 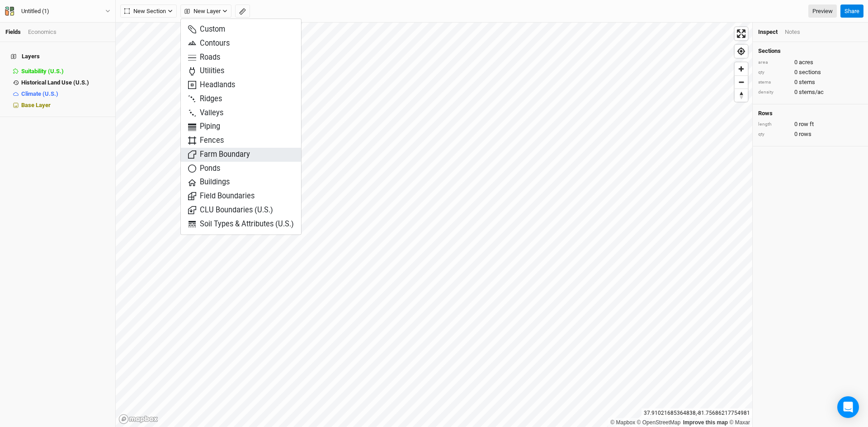 I want to click on div: stems, so click(x=774, y=82).